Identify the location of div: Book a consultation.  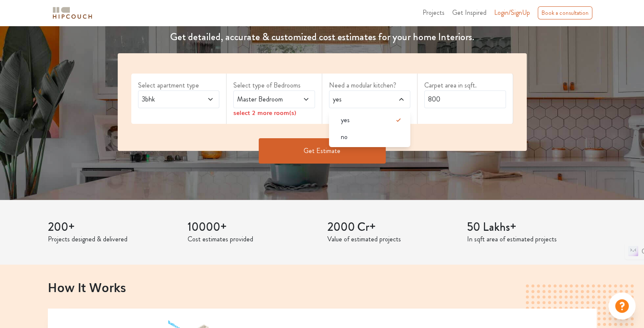
(565, 13).